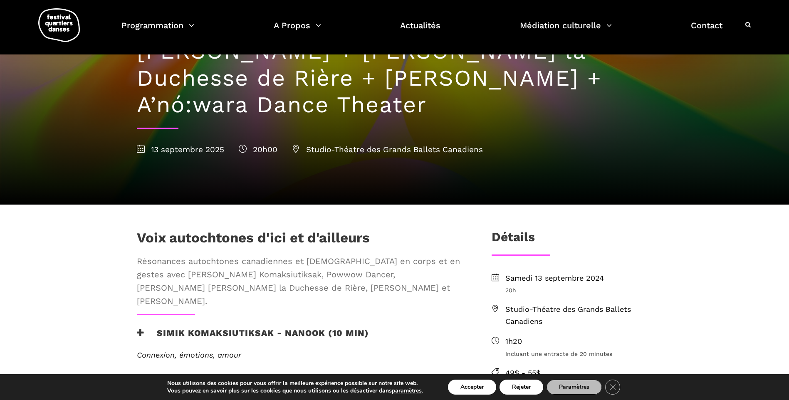 This screenshot has width=789, height=400. I want to click on span: 13 septembre 2025, so click(181, 149).